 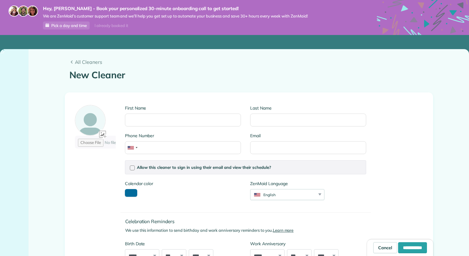 I want to click on h1: New Cleaner, so click(x=249, y=75).